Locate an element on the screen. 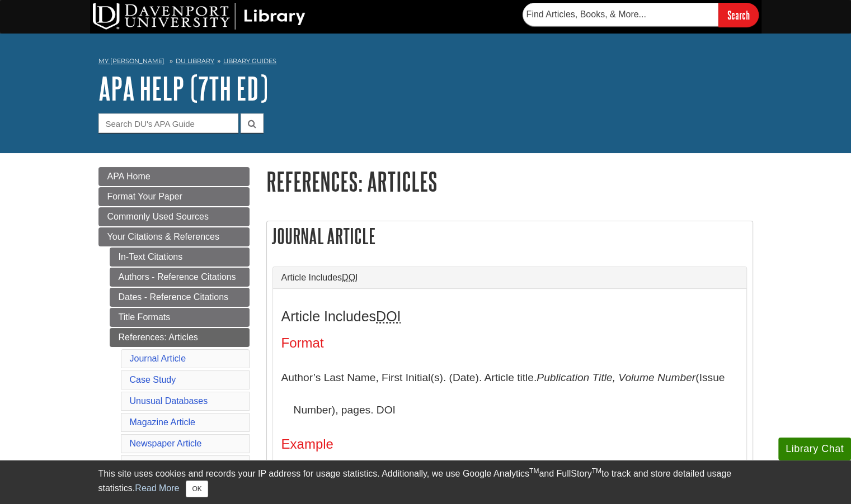 The image size is (851, 504). h4: Format is located at coordinates (509, 343).